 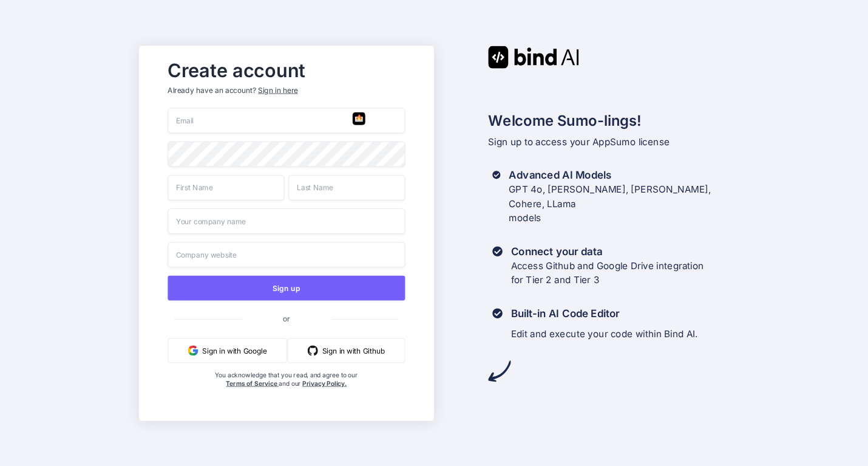 I want to click on p: Already have an account?, so click(x=286, y=90).